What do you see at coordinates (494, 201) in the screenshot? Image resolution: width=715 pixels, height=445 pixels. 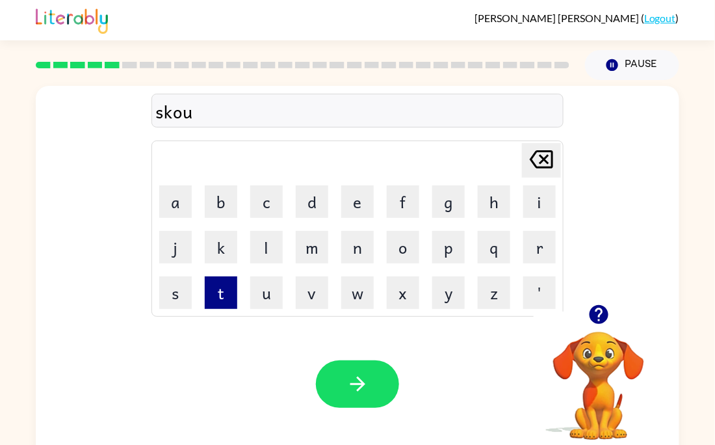 I see `button: h` at bounding box center [494, 201].